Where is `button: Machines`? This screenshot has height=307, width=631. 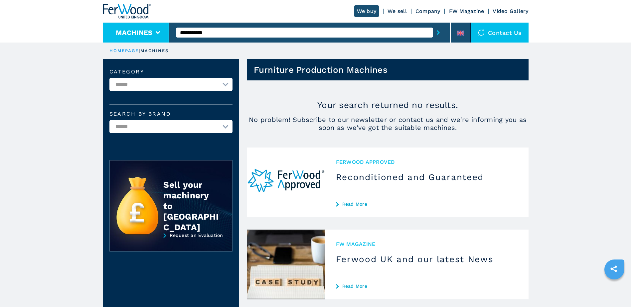 button: Machines is located at coordinates (134, 33).